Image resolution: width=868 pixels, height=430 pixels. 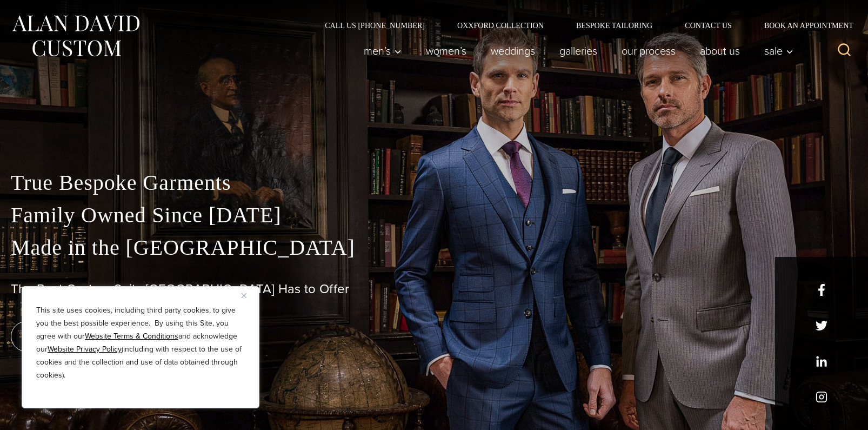 What do you see at coordinates (844, 51) in the screenshot?
I see `button: View Search Form` at bounding box center [844, 51].